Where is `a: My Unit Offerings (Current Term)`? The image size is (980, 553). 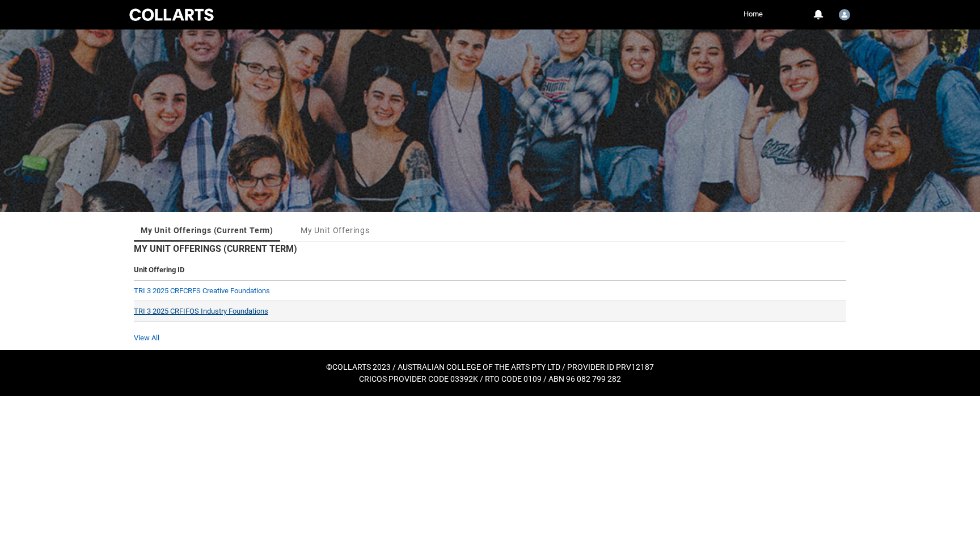 a: My Unit Offerings (Current Term) is located at coordinates (207, 230).